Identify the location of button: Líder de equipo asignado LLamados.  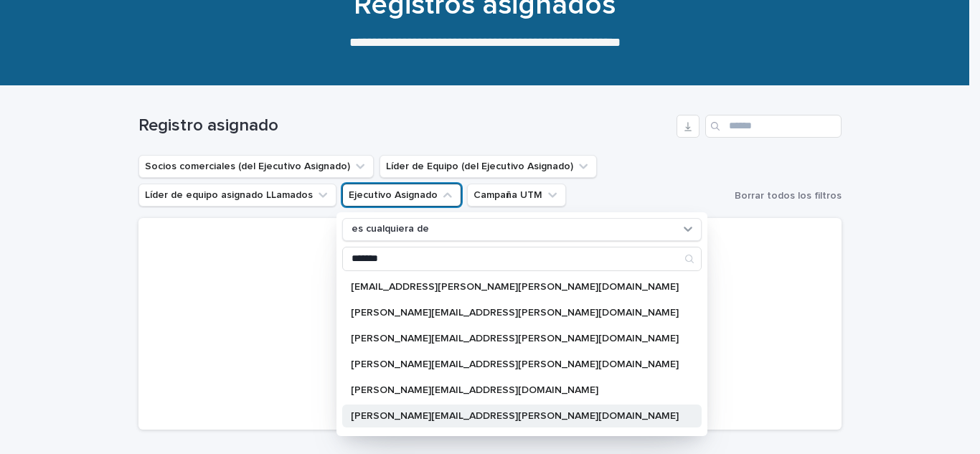
(237, 195).